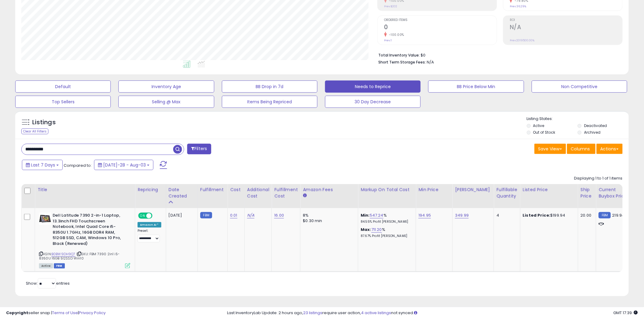 The width and height of the screenshot is (644, 319). Describe the element at coordinates (461, 216) in the screenshot. I see `a: 349.99` at that location.